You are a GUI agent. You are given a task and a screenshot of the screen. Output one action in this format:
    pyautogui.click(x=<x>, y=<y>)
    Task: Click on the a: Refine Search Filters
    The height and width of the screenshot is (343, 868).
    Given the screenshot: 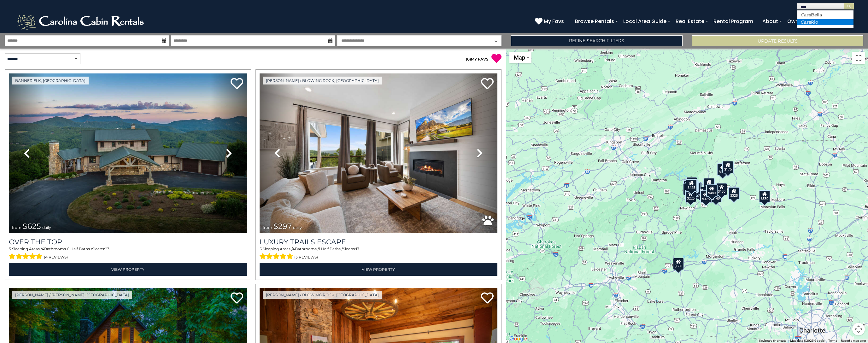 What is the action you would take?
    pyautogui.click(x=596, y=41)
    